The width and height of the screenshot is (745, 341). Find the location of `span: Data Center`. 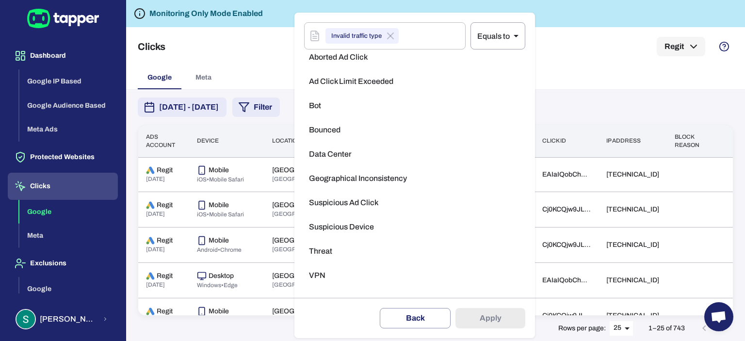

span: Data Center is located at coordinates (330, 154).